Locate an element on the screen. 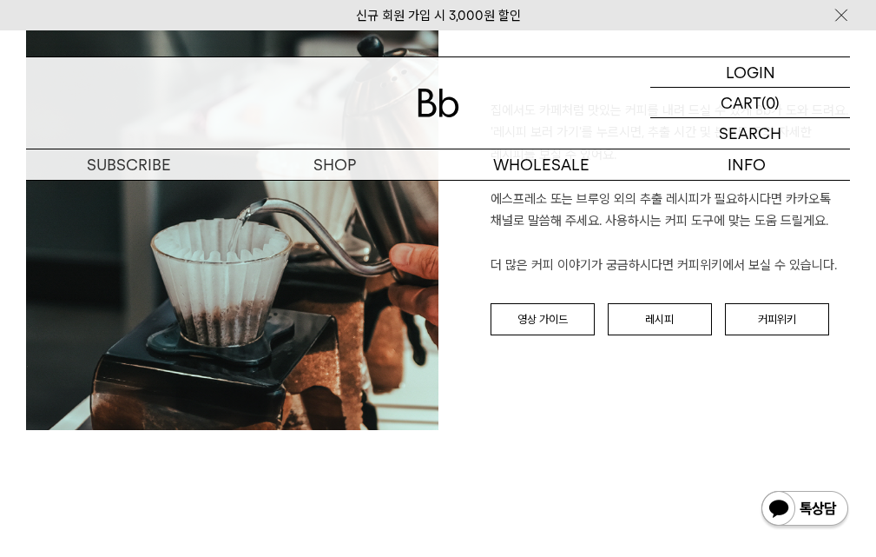 This screenshot has width=876, height=557. p: (0) is located at coordinates (770, 102).